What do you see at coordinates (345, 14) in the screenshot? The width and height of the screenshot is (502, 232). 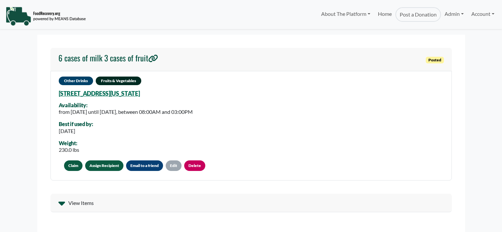 I see `a: About The Platform` at bounding box center [345, 14].